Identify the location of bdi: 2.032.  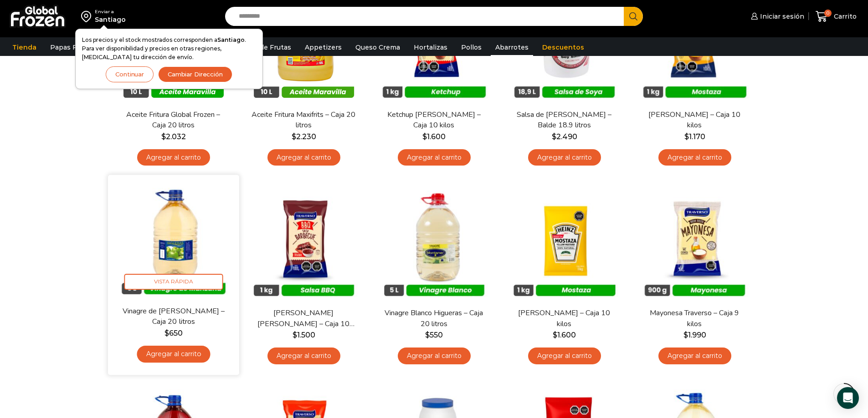
(174, 136).